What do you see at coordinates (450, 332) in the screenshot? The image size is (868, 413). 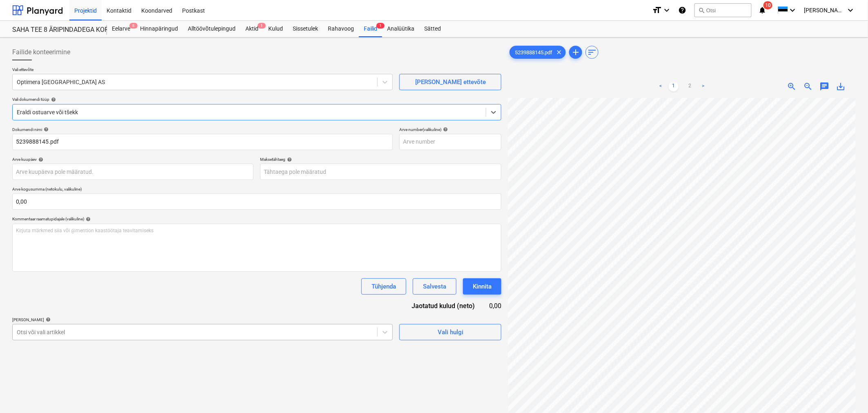 I see `div: Vali hulgi` at bounding box center [450, 332].